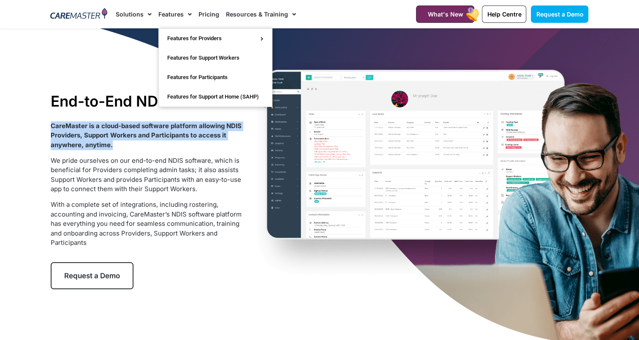 The image size is (639, 340). What do you see at coordinates (147, 101) in the screenshot?
I see `h1: End-to-End NDIS Software` at bounding box center [147, 101].